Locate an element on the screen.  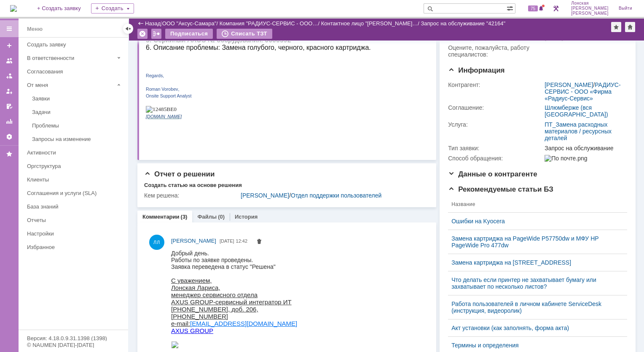
div: Что делать если принтер не захватывает бумагу или захватывает по несколько листов? is located at coordinates (534, 283).